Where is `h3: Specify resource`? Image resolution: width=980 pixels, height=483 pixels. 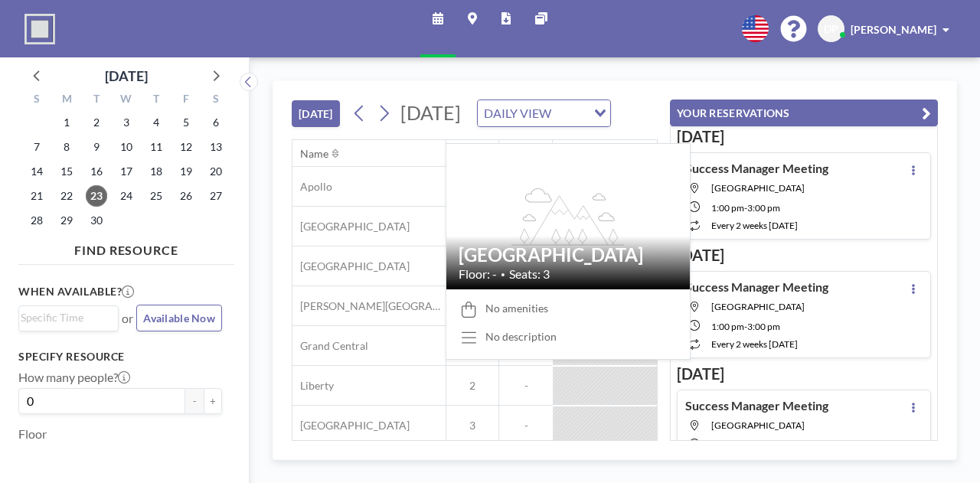 h3: Specify resource is located at coordinates (120, 357).